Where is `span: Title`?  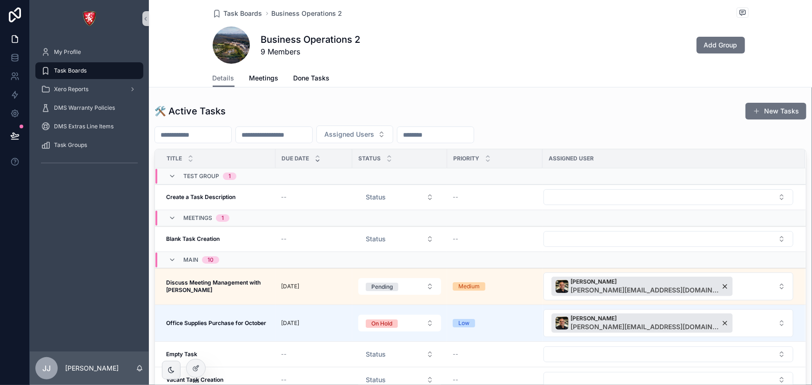 span: Title is located at coordinates (174, 159).